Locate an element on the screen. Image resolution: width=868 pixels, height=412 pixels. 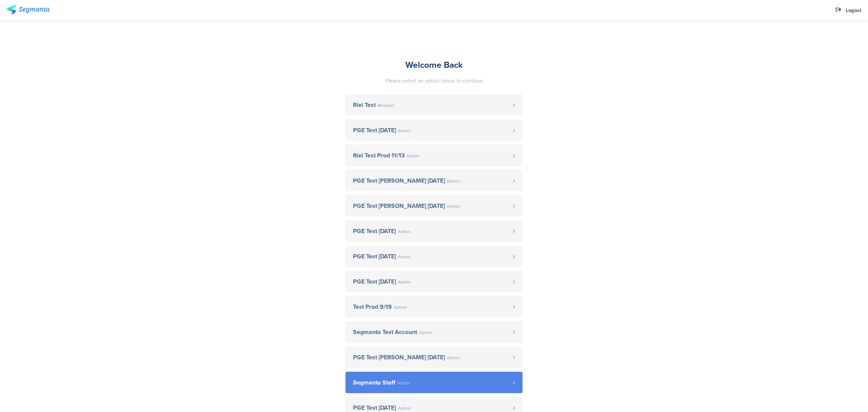
div: Welcome Back is located at coordinates (434, 65).